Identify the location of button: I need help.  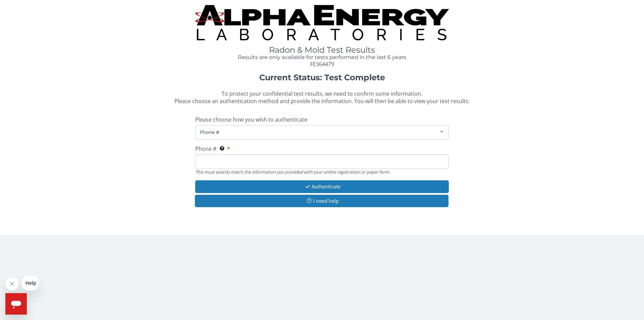
(322, 200).